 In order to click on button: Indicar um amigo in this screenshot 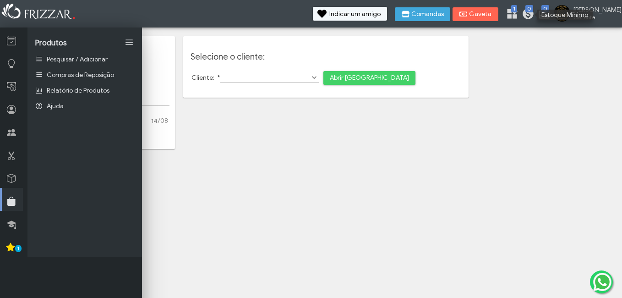, I will do `click(350, 14)`.